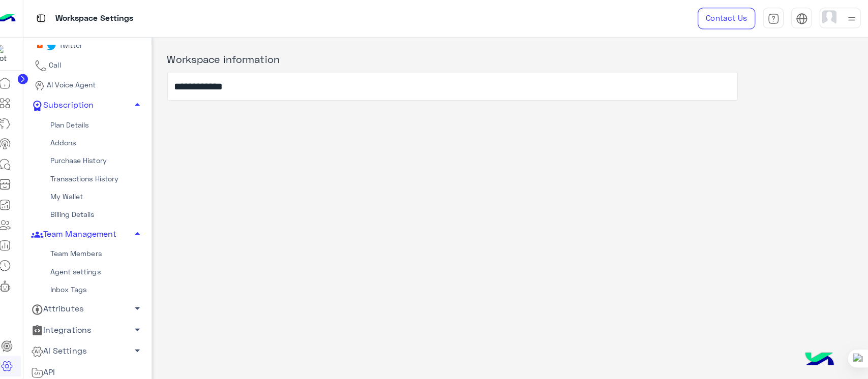  What do you see at coordinates (830, 18) in the screenshot?
I see `img: userImage` at bounding box center [830, 18].